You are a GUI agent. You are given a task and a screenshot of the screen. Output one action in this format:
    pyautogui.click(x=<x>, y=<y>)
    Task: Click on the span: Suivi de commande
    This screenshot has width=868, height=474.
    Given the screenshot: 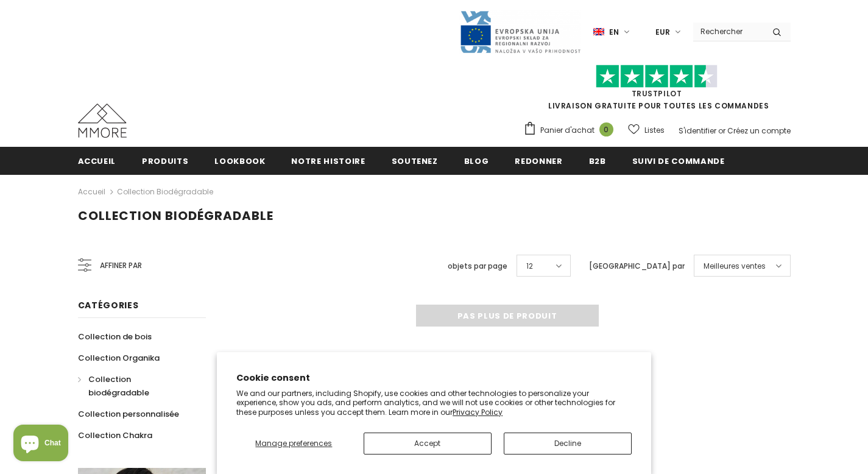 What is the action you would take?
    pyautogui.click(x=679, y=161)
    